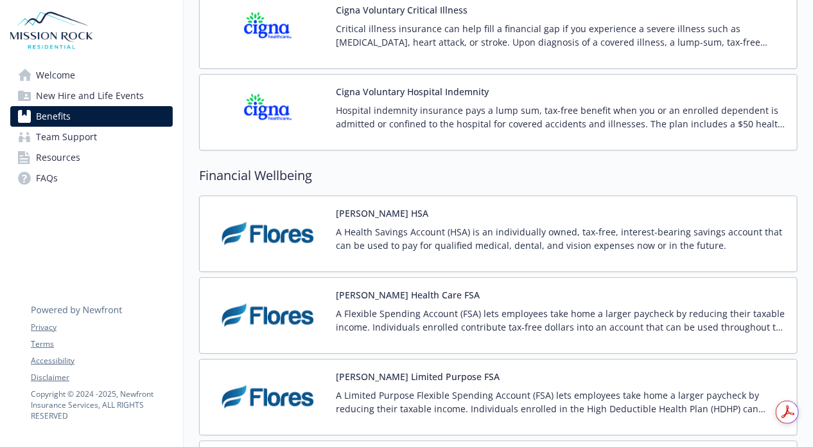  Describe the element at coordinates (91, 137) in the screenshot. I see `a: Team Support` at that location.